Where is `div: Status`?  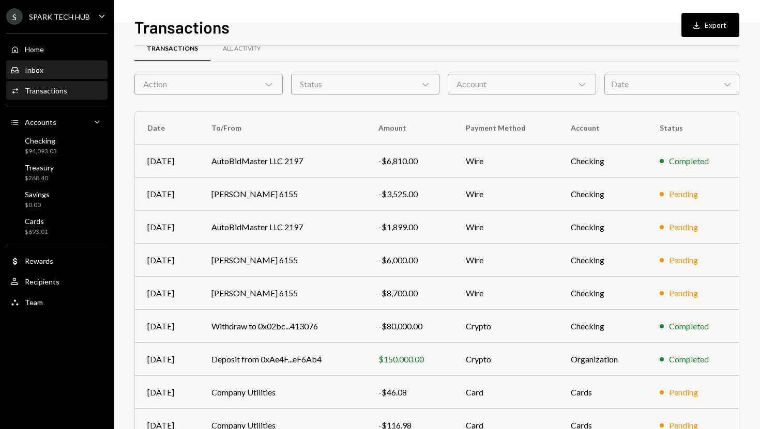 div: Status is located at coordinates (365, 84).